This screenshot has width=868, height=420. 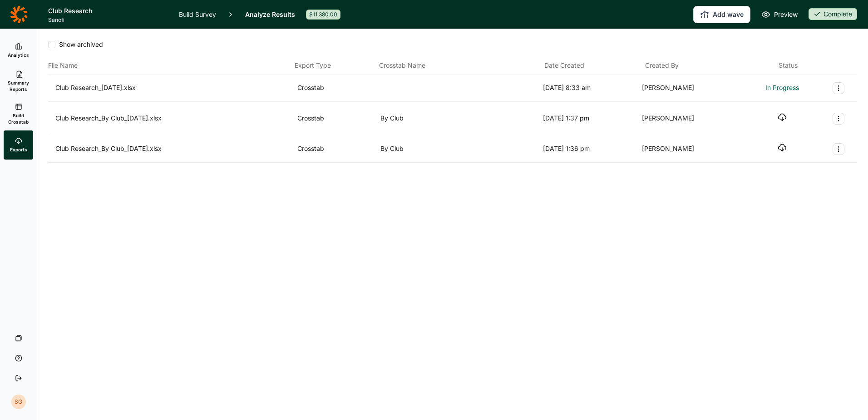 I want to click on div: SG, so click(x=19, y=402).